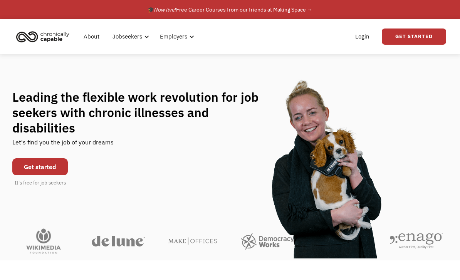  Describe the element at coordinates (43, 37) in the screenshot. I see `img: Chronically Capable logo` at that location.